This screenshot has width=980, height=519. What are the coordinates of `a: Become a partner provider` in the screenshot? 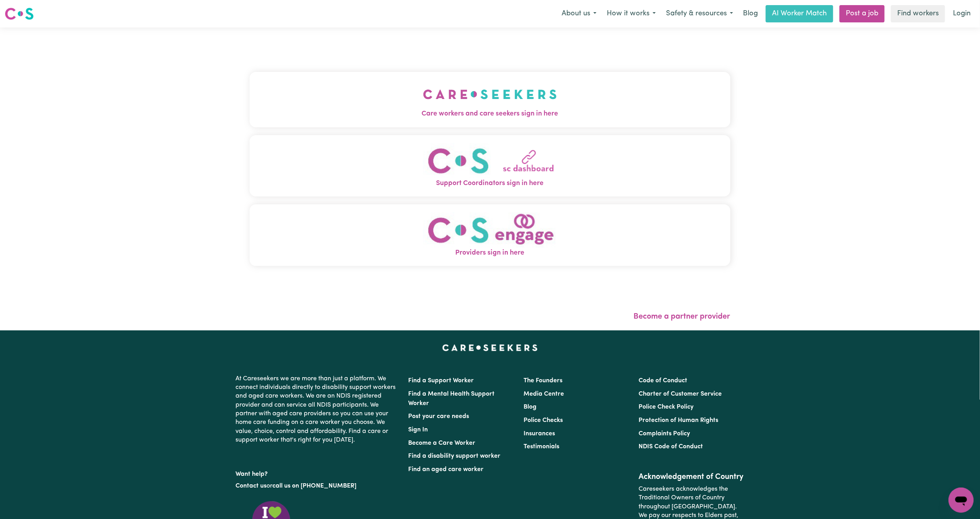 It's located at (682, 316).